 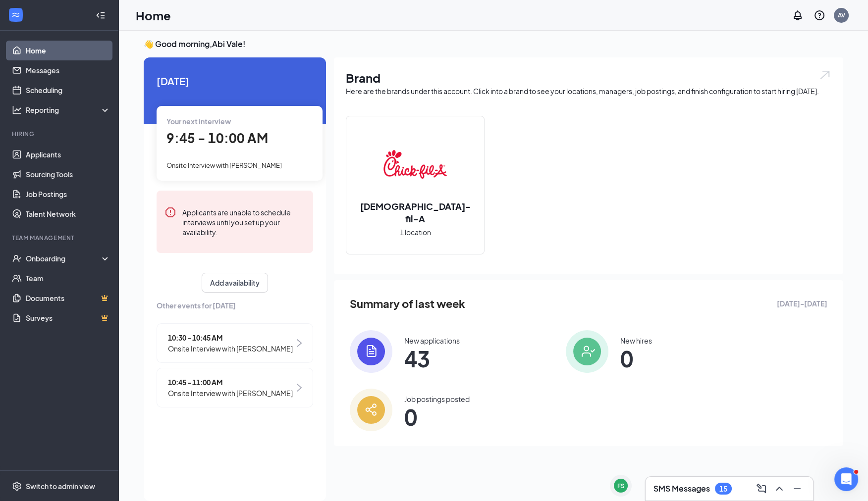 I want to click on button: ChevronUp, so click(x=779, y=489).